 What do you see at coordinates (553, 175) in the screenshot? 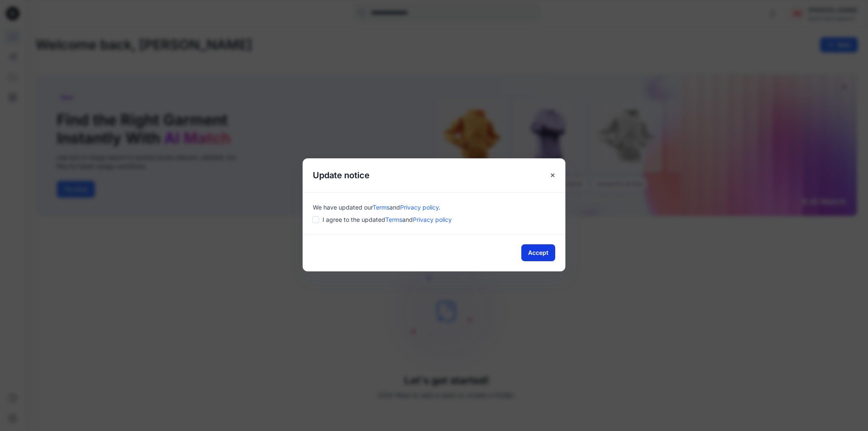
I see `button: Close` at bounding box center [553, 175].